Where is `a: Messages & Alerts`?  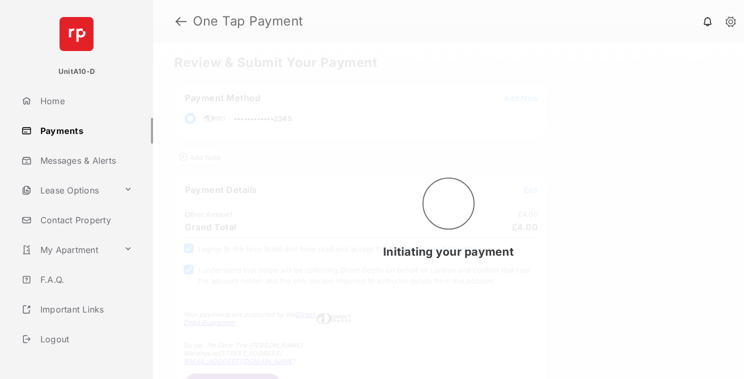
a: Messages & Alerts is located at coordinates (85, 160).